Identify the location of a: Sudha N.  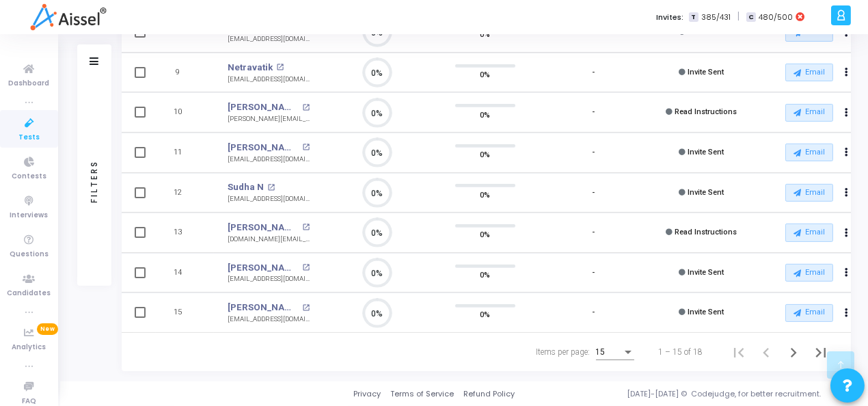
(245, 188).